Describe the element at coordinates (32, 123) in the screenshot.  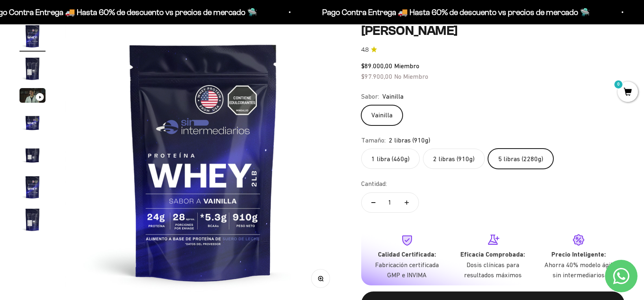
I see `button: Ir al artículo 4` at that location.